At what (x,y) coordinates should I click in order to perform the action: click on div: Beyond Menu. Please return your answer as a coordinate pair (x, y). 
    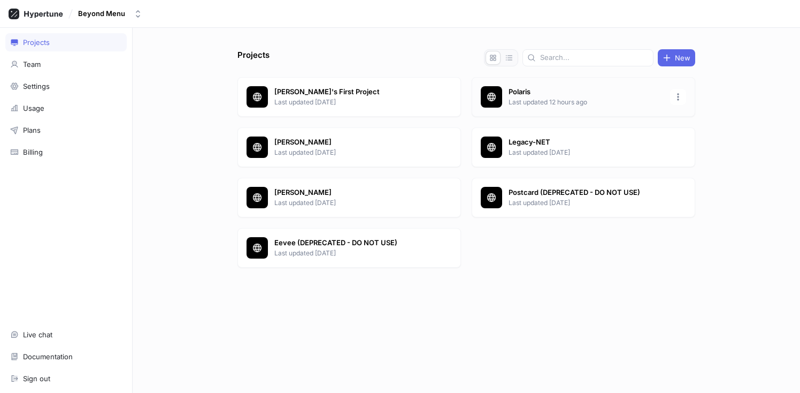
    Looking at the image, I should click on (102, 13).